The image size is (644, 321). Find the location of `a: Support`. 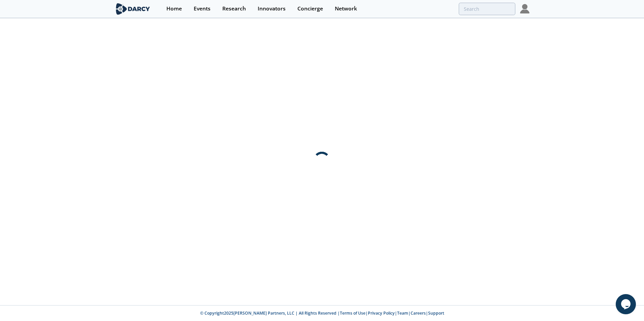

a: Support is located at coordinates (436, 313).